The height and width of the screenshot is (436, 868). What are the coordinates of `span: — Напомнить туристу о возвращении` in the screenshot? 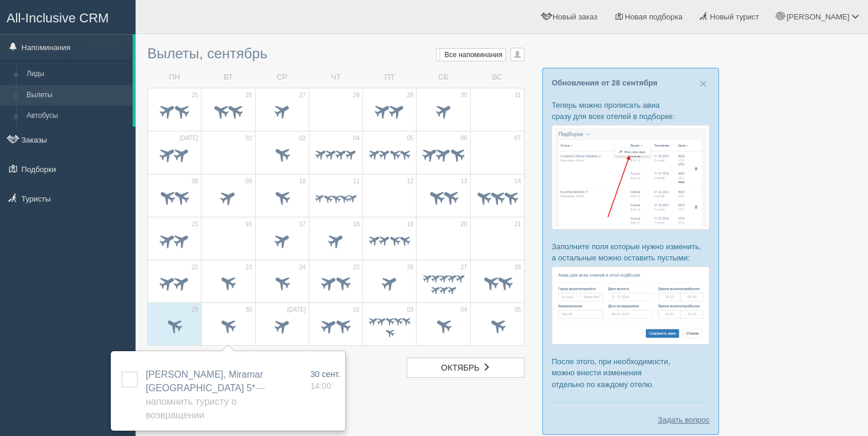 It's located at (205, 401).